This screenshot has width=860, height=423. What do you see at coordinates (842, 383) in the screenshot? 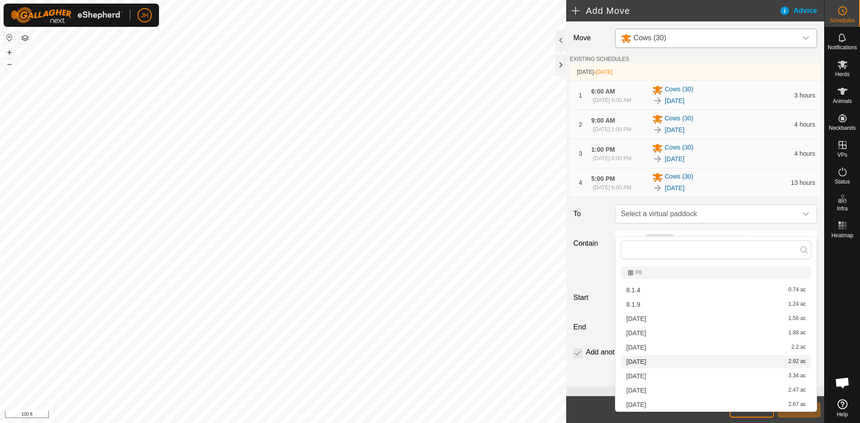
I see `div: Open chat` at bounding box center [842, 383].